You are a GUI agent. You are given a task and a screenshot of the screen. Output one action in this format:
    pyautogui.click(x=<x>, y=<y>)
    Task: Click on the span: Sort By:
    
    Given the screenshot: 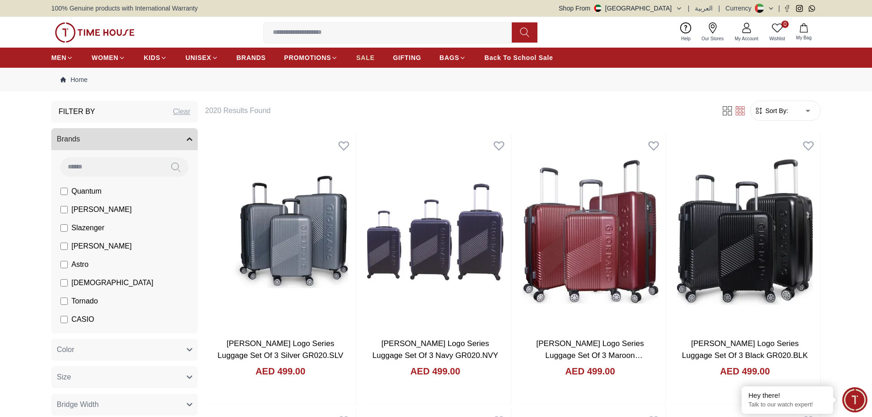 What is the action you would take?
    pyautogui.click(x=776, y=111)
    